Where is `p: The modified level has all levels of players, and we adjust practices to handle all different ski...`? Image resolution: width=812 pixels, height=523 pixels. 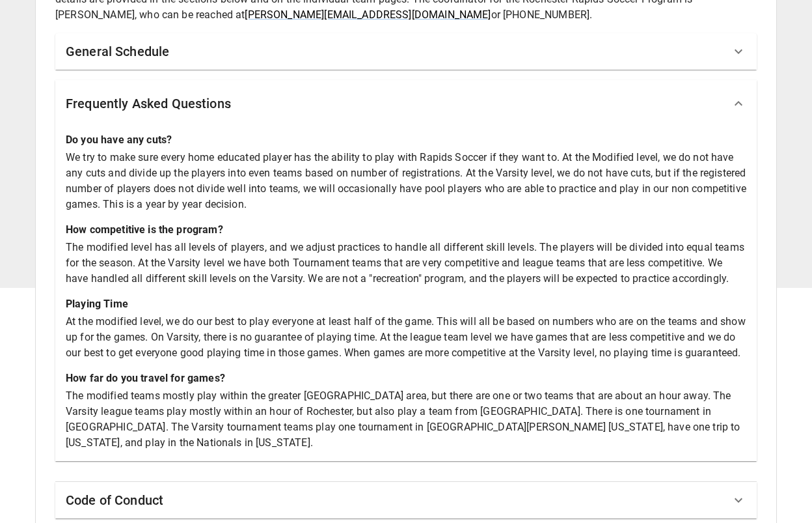
p: The modified level has all levels of players, and we adjust practices to handle all different ski... is located at coordinates (406, 262).